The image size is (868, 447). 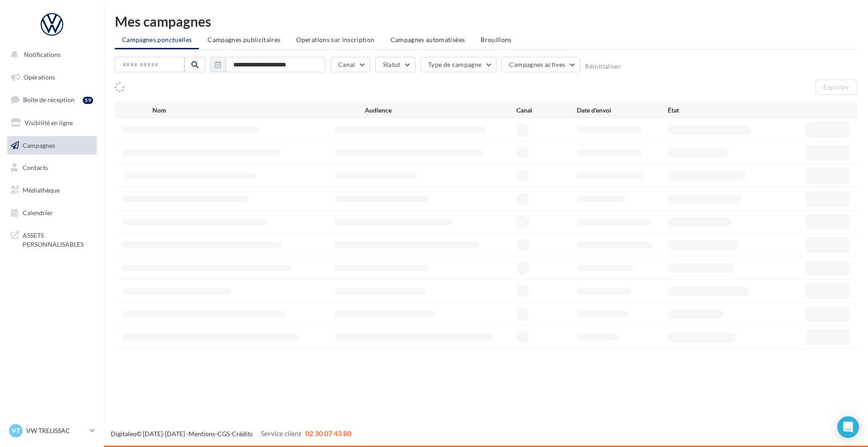 What do you see at coordinates (335, 39) in the screenshot?
I see `span: Operations sur inscription` at bounding box center [335, 39].